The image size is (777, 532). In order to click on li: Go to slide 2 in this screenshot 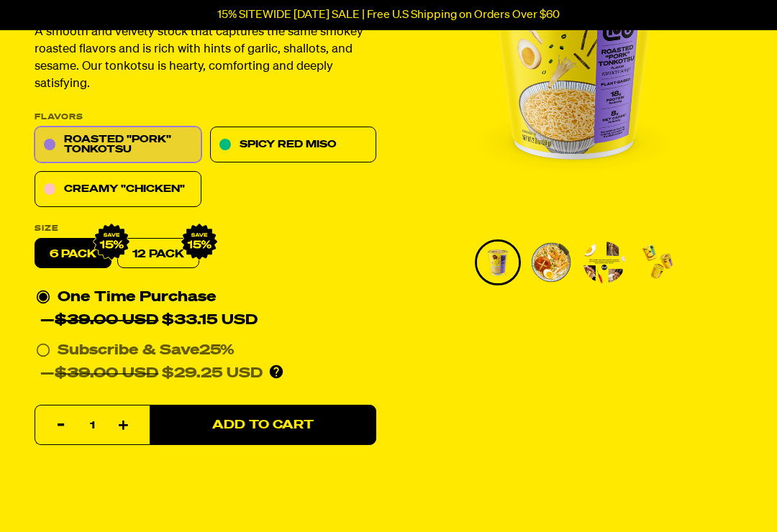, I will do `click(551, 262)`.